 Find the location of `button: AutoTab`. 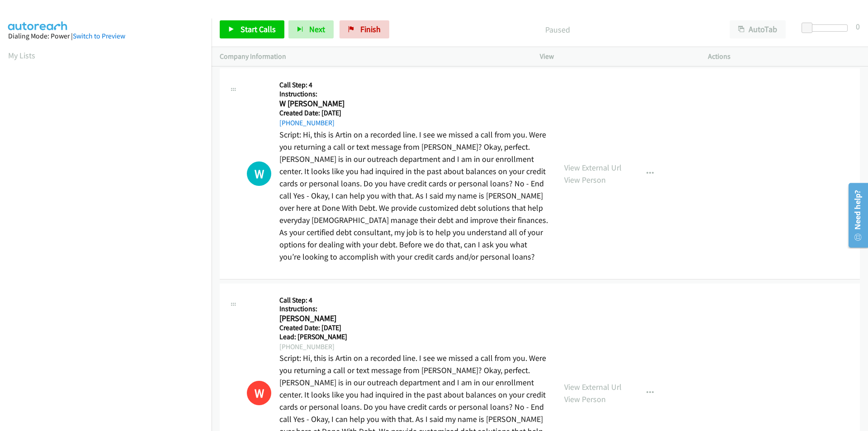

button: AutoTab is located at coordinates (758, 29).